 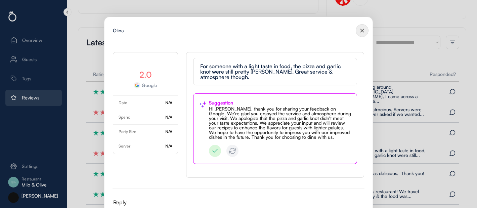 What do you see at coordinates (232, 151) in the screenshot?
I see `img: Group%2048096261.svg` at bounding box center [232, 151].